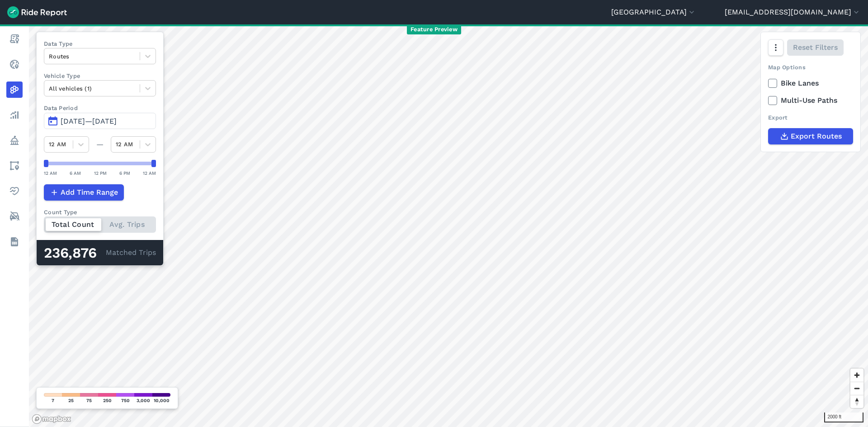 The width and height of the screenshot is (868, 427). I want to click on span: Add Time Range, so click(89, 192).